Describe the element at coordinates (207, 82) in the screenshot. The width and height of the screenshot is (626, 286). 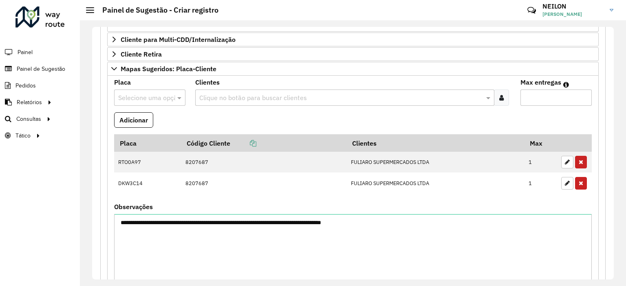
I see `label: Clientes` at that location.